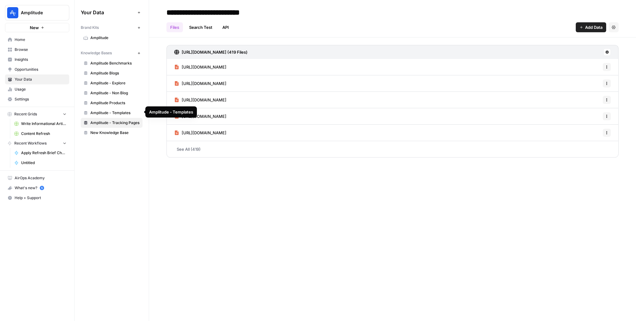  Describe the element at coordinates (37, 28) in the screenshot. I see `button: New` at that location.